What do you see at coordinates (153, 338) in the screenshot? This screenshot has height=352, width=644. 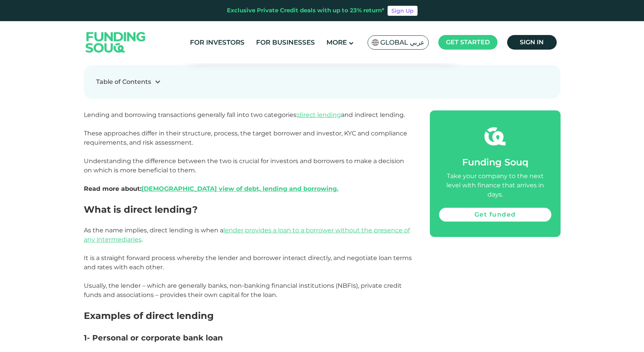 I see `span: 1- Personal or corporate bank loan` at bounding box center [153, 338].